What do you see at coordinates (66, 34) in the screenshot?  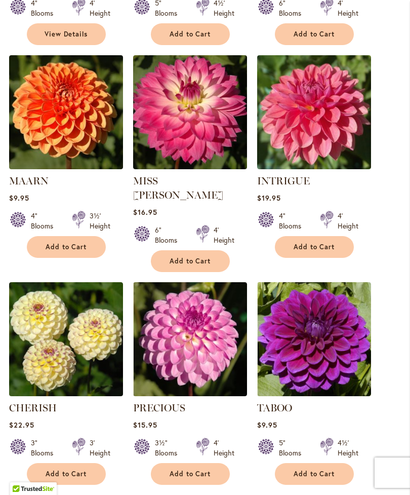 I see `span: View Details` at bounding box center [66, 34].